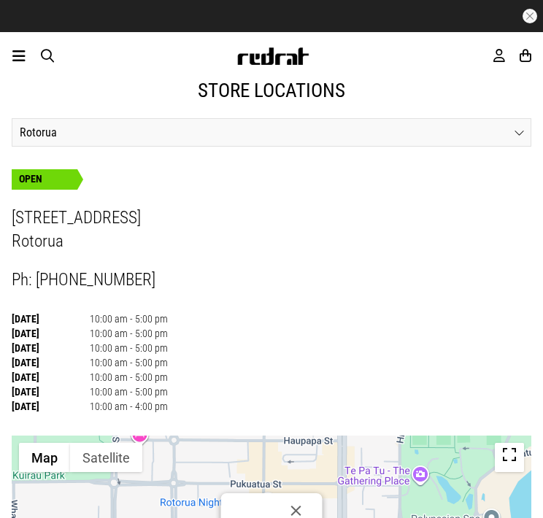 The width and height of the screenshot is (543, 518). I want to click on img: Redrat logo, so click(273, 56).